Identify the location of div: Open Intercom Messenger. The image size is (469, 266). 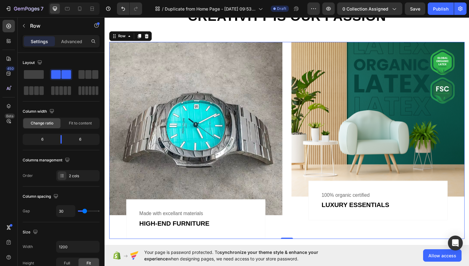
(455, 243).